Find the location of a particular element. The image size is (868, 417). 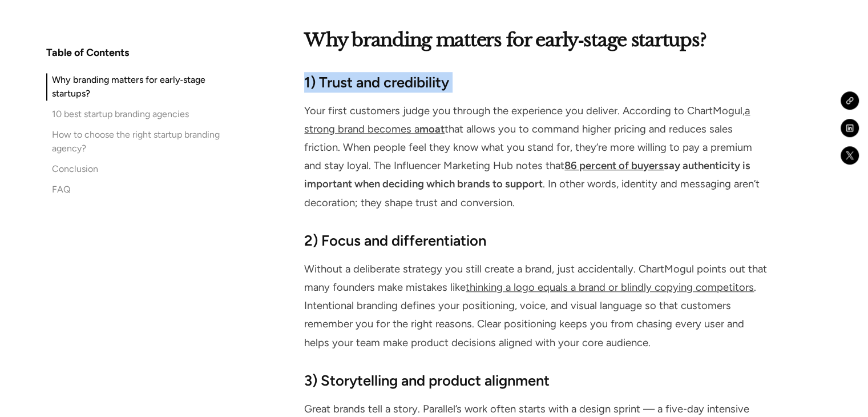

div: Why branding matters for early‑stage startups? is located at coordinates (139, 87).